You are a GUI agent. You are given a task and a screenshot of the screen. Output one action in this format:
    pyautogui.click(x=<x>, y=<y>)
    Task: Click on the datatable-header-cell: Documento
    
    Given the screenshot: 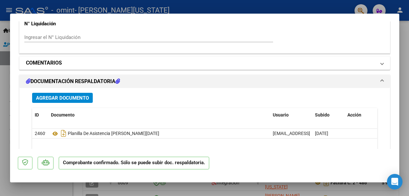 What is the action you would take?
    pyautogui.click(x=159, y=115)
    